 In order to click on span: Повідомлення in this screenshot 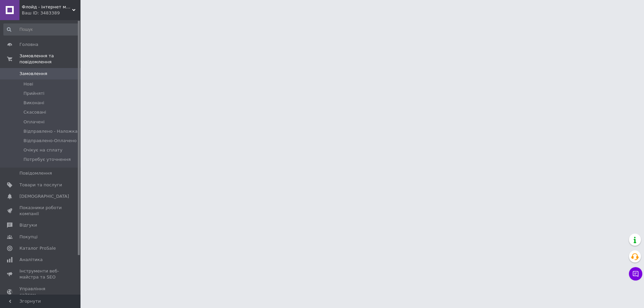, I will do `click(36, 173)`.